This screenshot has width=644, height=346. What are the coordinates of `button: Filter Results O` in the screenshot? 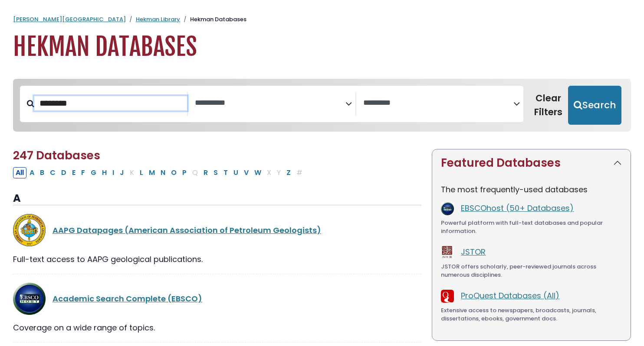 It's located at (174, 173).